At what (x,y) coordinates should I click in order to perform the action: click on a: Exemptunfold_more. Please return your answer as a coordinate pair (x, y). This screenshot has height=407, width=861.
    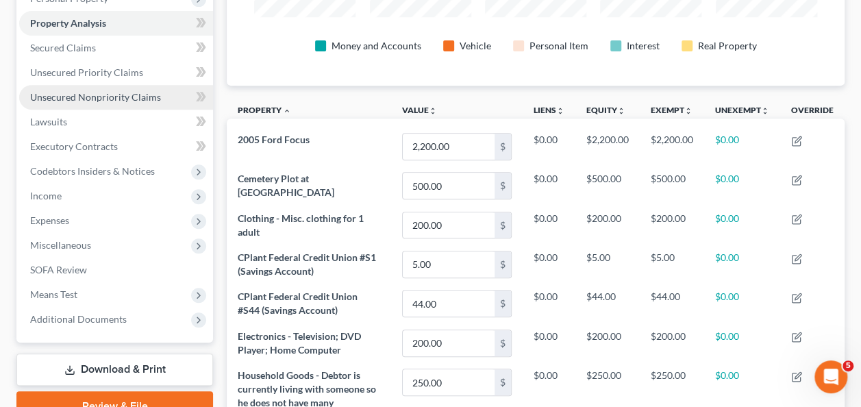
    Looking at the image, I should click on (671, 110).